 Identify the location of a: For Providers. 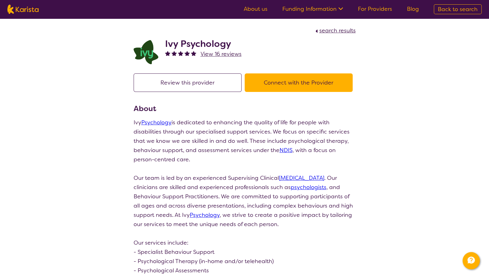
(375, 9).